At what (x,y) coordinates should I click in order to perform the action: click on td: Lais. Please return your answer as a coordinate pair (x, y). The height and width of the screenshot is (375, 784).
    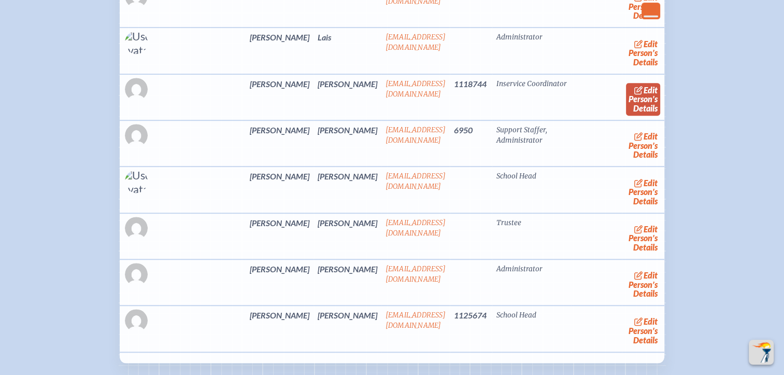
    Looking at the image, I should click on (347, 50).